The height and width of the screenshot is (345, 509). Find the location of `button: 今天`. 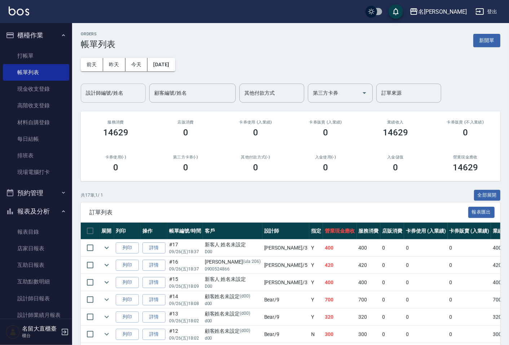

button: 今天 is located at coordinates (137, 65).